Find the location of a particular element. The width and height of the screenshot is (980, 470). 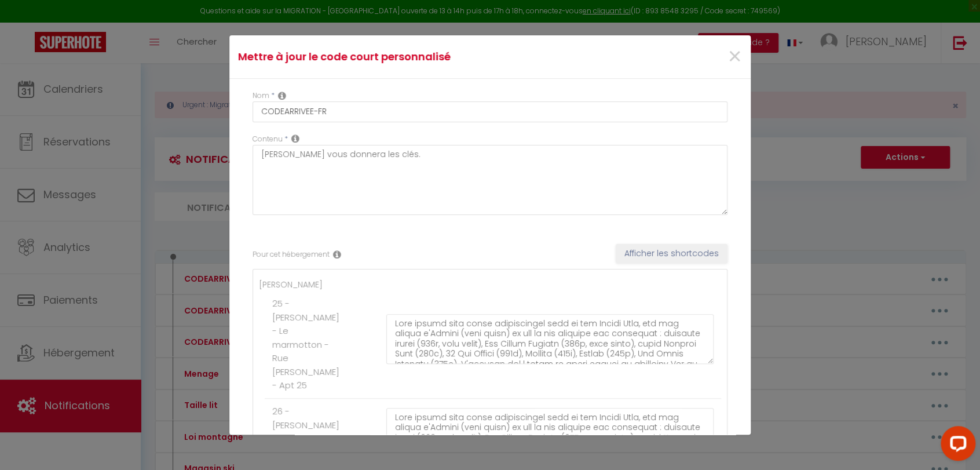

label: Nom is located at coordinates (261, 96).